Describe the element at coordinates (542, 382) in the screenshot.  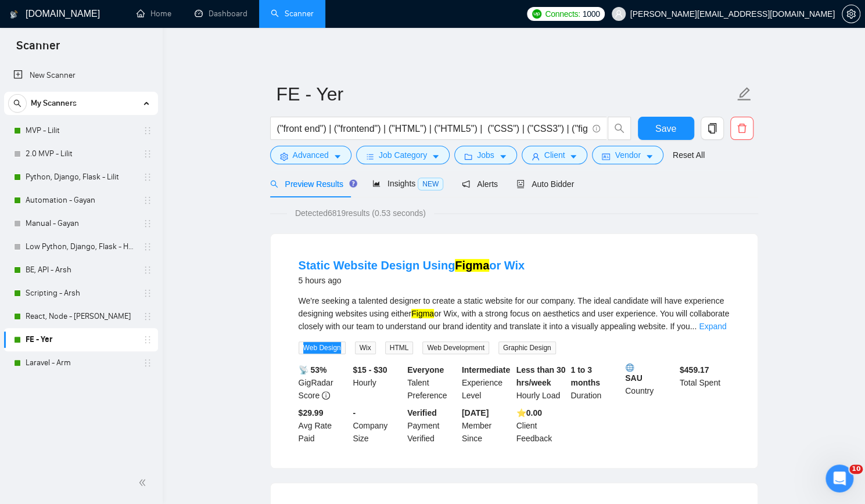
I see `div: Hourly Load` at that location.